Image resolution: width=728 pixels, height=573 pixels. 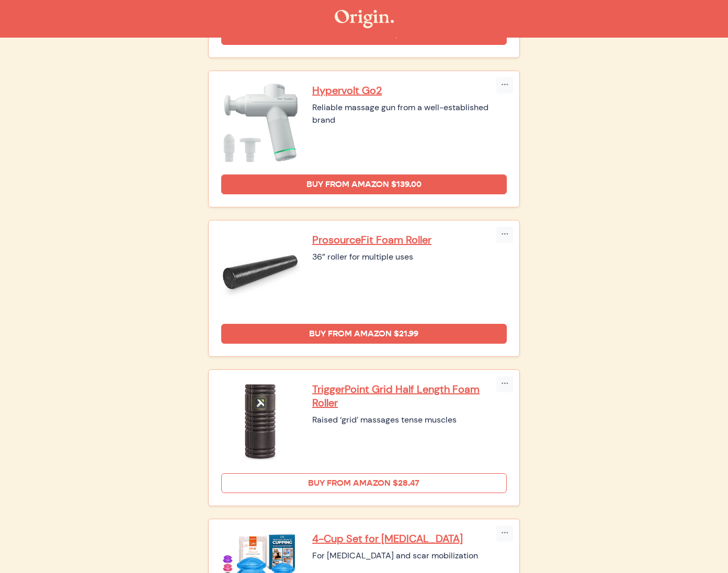 What do you see at coordinates (260, 273) in the screenshot?
I see `img: ProsourceFit Foam Roller` at bounding box center [260, 273].